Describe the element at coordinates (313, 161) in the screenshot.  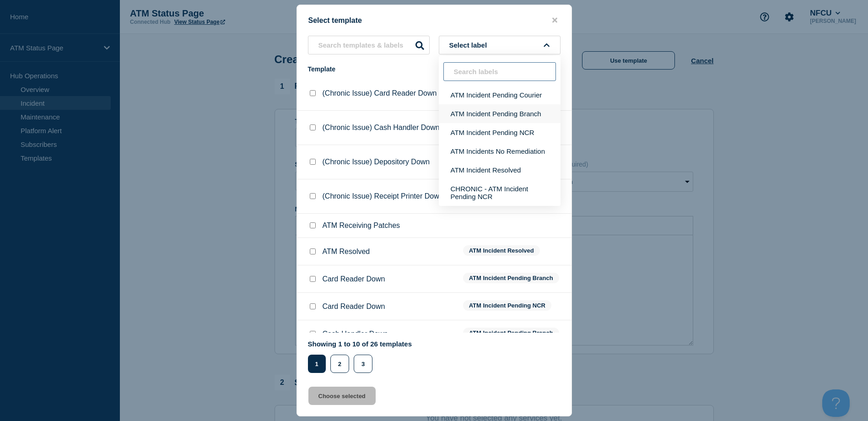
I see `input: (Chronic Issue) Depository Down checkbox` at that location.